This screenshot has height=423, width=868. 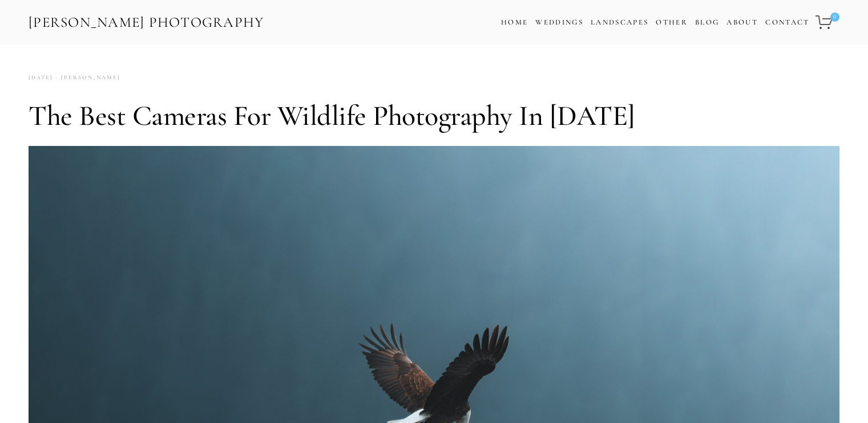 I want to click on a: Other, so click(x=671, y=22).